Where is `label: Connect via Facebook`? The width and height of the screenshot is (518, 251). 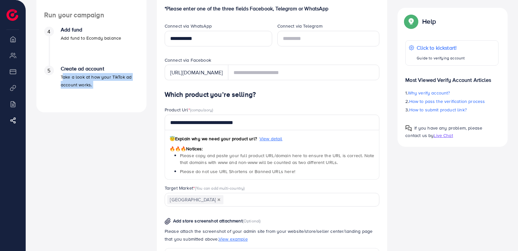 label: Connect via Facebook is located at coordinates (188, 60).